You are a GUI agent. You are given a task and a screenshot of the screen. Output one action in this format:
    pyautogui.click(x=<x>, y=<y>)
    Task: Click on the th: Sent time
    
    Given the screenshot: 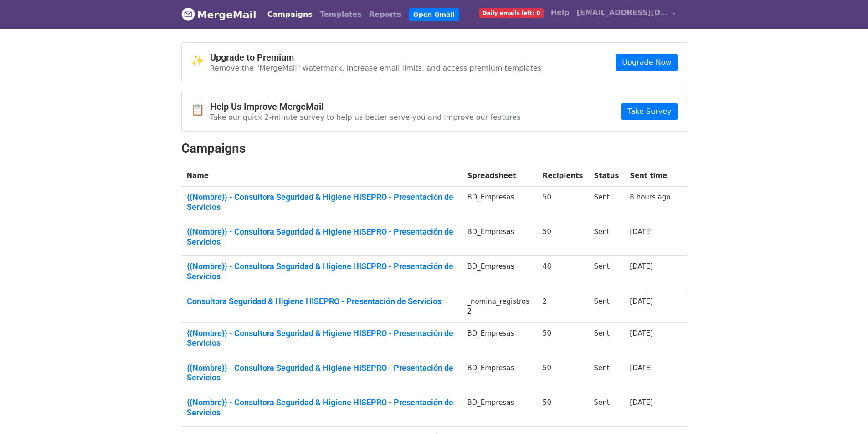 What is the action you would take?
    pyautogui.click(x=650, y=176)
    